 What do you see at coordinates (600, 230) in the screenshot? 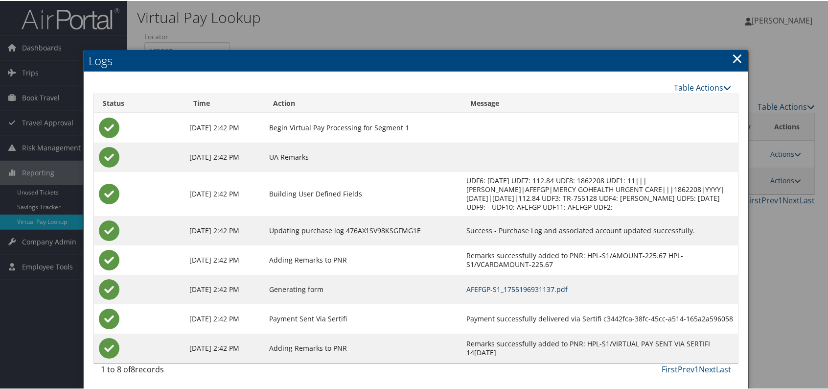
I see `td: Success - Purchase Log and associated account updated successfully.` at bounding box center [600, 230].